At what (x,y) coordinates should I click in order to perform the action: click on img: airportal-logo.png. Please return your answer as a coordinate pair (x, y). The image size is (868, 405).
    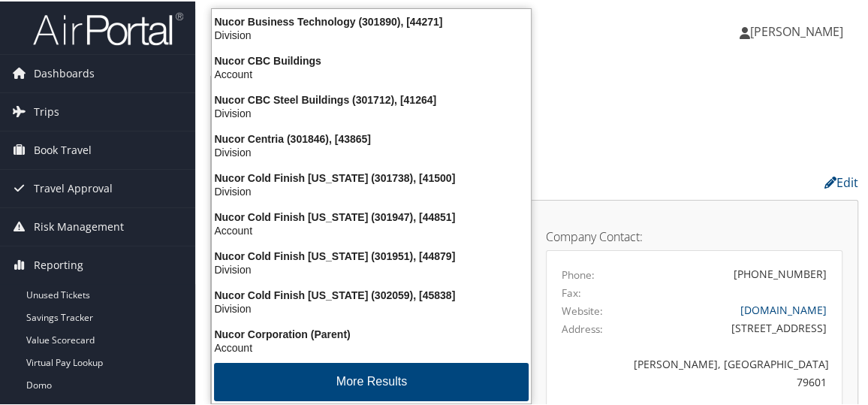
    Looking at the image, I should click on (108, 27).